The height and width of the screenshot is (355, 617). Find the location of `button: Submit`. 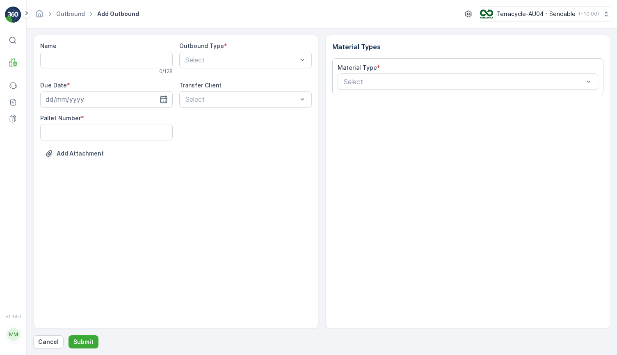

button: Submit is located at coordinates (83, 342).